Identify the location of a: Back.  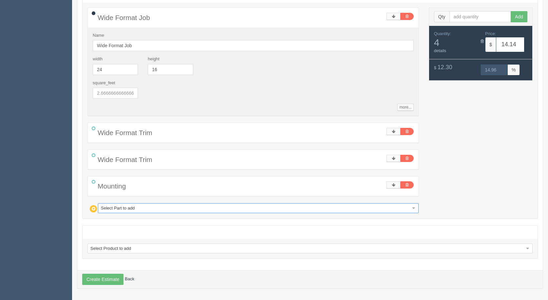
(129, 278).